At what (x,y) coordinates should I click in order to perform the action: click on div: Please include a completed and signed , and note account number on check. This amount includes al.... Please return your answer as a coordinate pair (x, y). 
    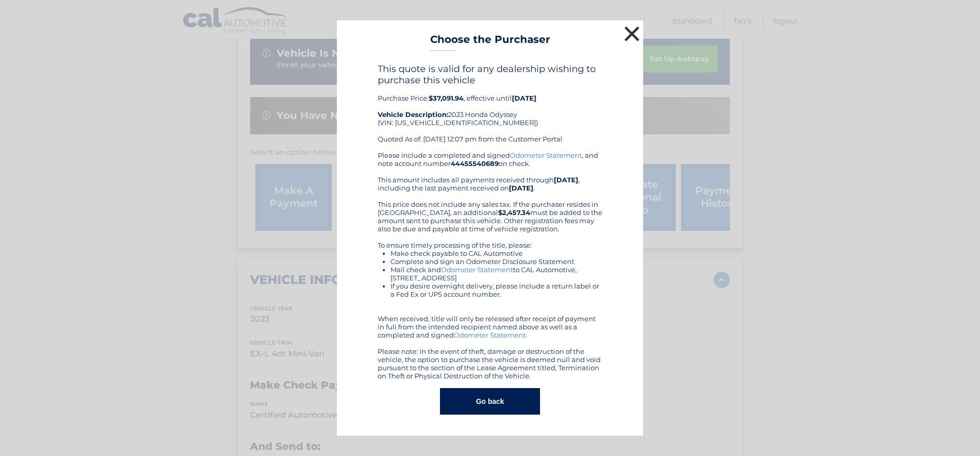
    Looking at the image, I should click on (490, 265).